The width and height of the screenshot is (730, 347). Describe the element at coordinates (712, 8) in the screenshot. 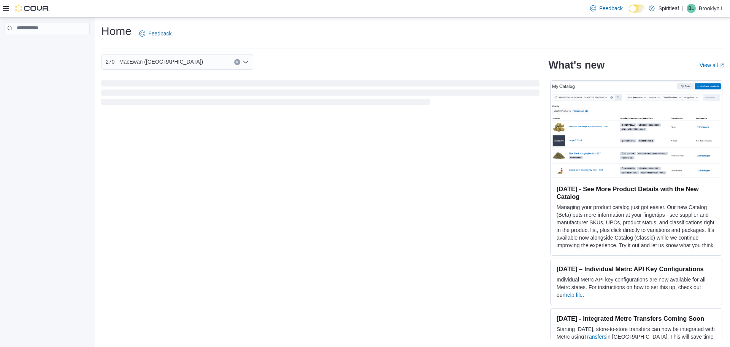

I see `p: Brooklyn L` at that location.